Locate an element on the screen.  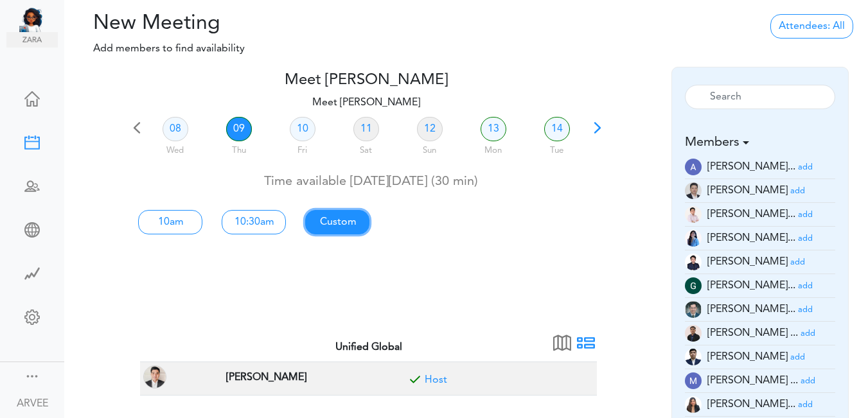
img: zara.png is located at coordinates (32, 40).